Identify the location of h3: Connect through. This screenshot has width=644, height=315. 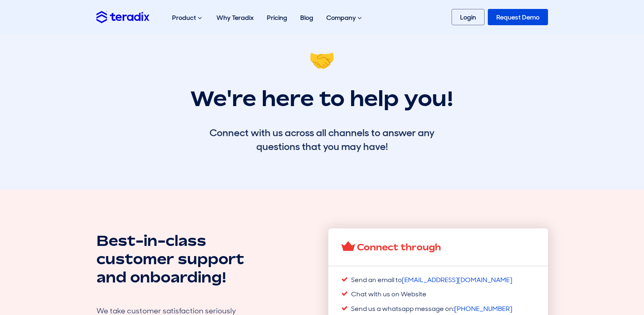
(439, 247).